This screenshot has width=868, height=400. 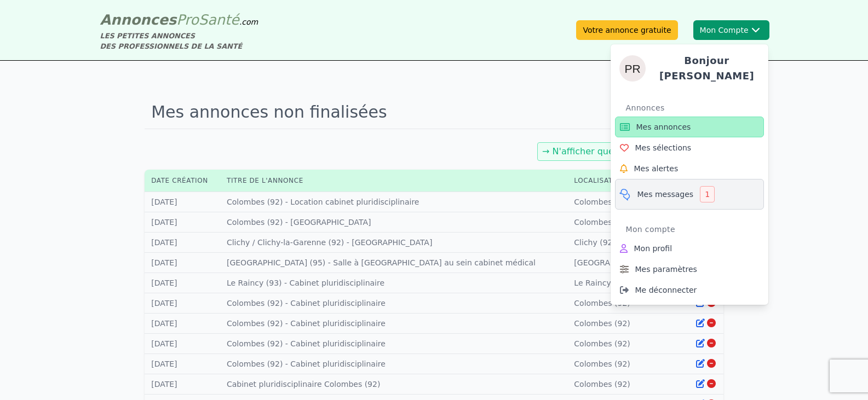 What do you see at coordinates (249, 22) in the screenshot?
I see `span: .com` at bounding box center [249, 22].